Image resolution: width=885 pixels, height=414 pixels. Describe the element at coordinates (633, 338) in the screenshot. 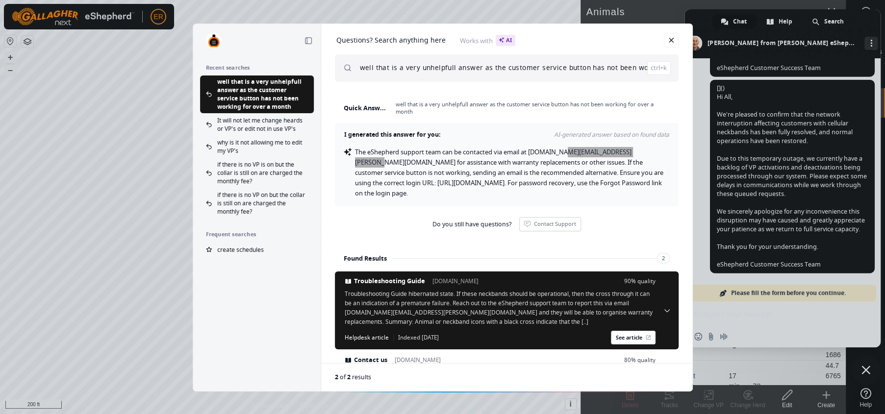

I see `a: See article` at that location.